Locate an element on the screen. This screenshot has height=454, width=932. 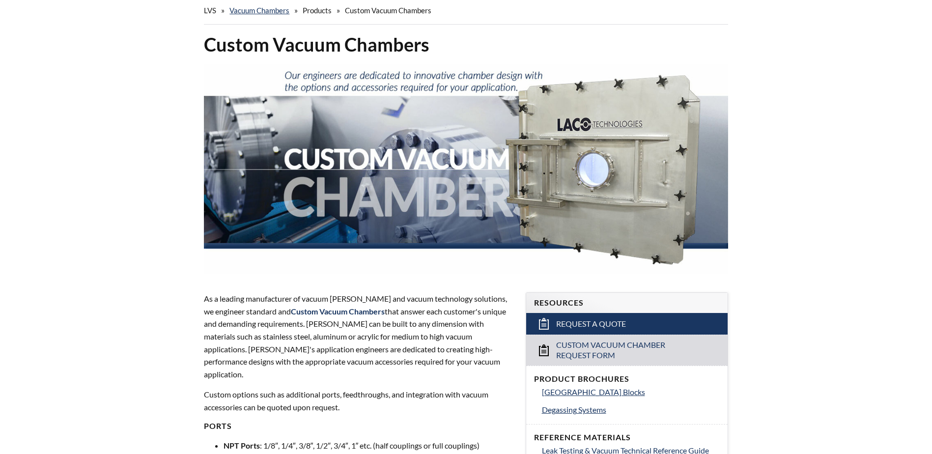
p: Custom options such as additional ports, feedthroughs, and integration with vacuum accessories ca... is located at coordinates (359, 400).